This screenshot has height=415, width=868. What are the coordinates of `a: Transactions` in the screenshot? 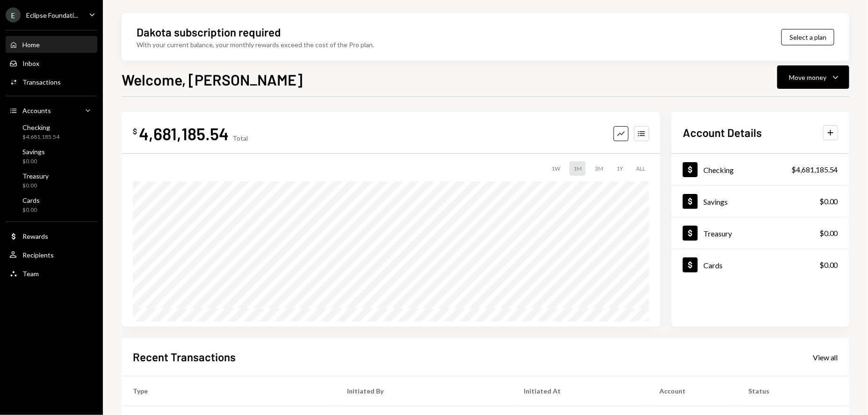 It's located at (52, 82).